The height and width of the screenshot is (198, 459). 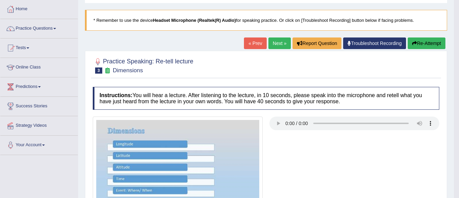 I want to click on blockquote: * Remember to use the device for speaking practice. Or click on [Troubleshoot Recording] button b..., so click(x=266, y=20).